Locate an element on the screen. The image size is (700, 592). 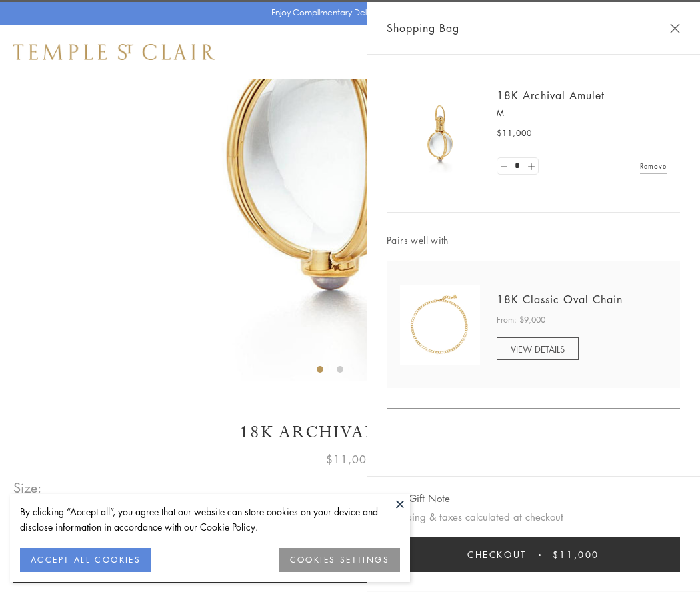
span: Shopping Bag is located at coordinates (423, 28).